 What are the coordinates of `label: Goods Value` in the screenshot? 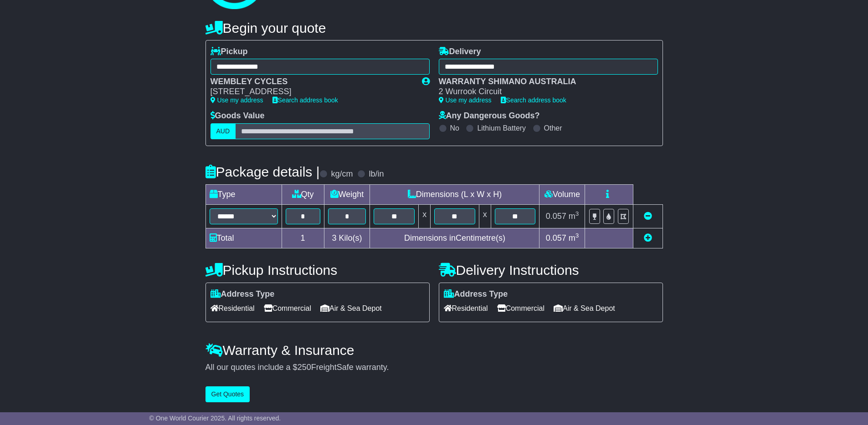 It's located at (237, 116).